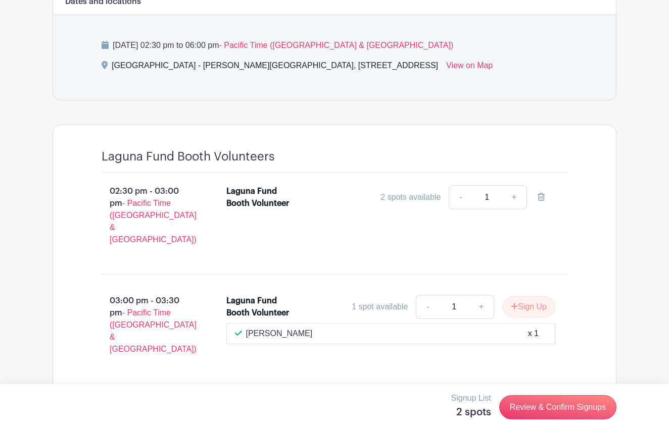 Image resolution: width=669 pixels, height=434 pixels. Describe the element at coordinates (147, 325) in the screenshot. I see `p: 03:00 pm - 03:30 pm` at that location.